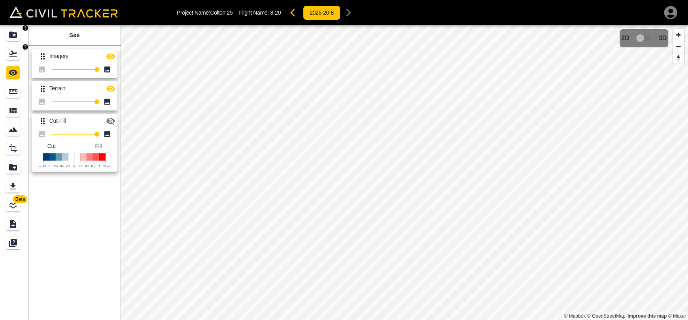 This screenshot has height=320, width=688. What do you see at coordinates (321, 13) in the screenshot?
I see `button: 2025-20-8` at bounding box center [321, 13].